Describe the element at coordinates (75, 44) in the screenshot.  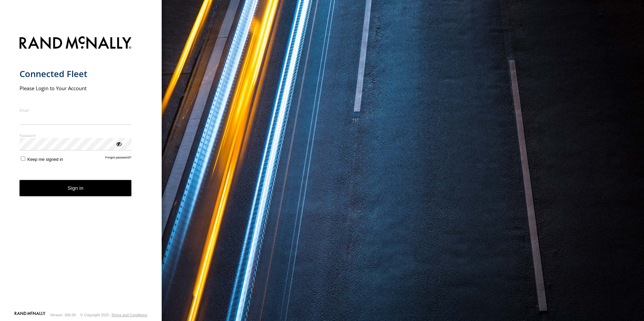
I see `img: Rand McNally` at that location.